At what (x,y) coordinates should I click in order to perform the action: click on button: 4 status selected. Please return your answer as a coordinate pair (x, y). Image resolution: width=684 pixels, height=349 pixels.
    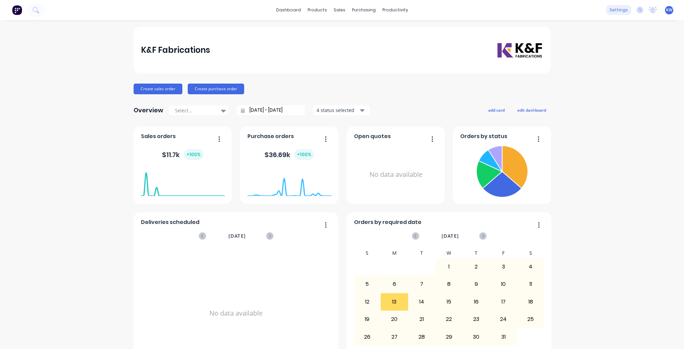
    Looking at the image, I should click on (341, 110).